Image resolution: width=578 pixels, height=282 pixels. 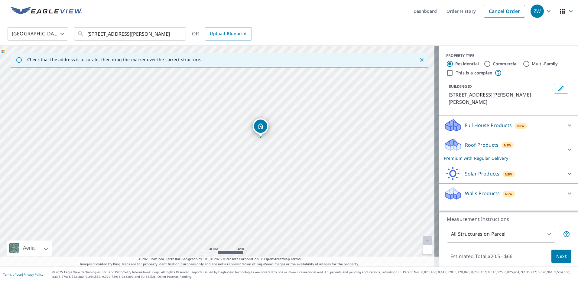 I want to click on p: Estimated Total: $20.5 - $66, so click(x=482, y=256).